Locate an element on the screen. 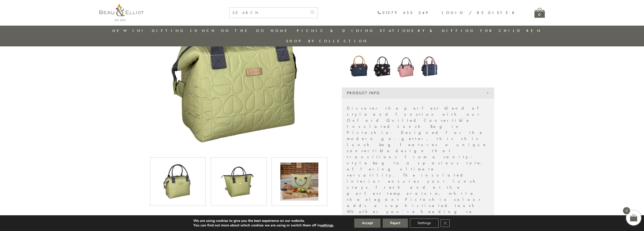  img: logo is located at coordinates (121, 12).